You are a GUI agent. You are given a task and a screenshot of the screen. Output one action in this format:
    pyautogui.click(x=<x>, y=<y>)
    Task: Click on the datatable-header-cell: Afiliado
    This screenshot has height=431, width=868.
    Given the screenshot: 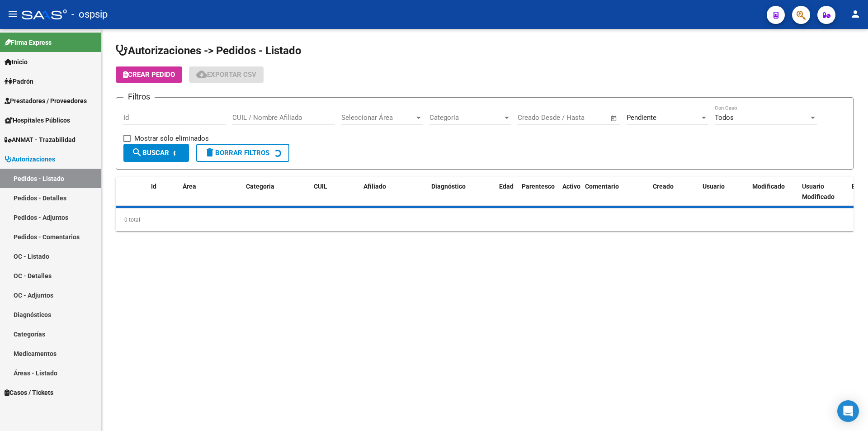 What is the action you would take?
    pyautogui.click(x=394, y=192)
    